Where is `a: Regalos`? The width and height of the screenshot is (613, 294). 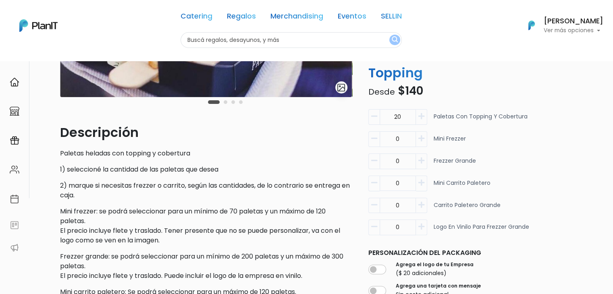
a: Regalos is located at coordinates (241, 18).